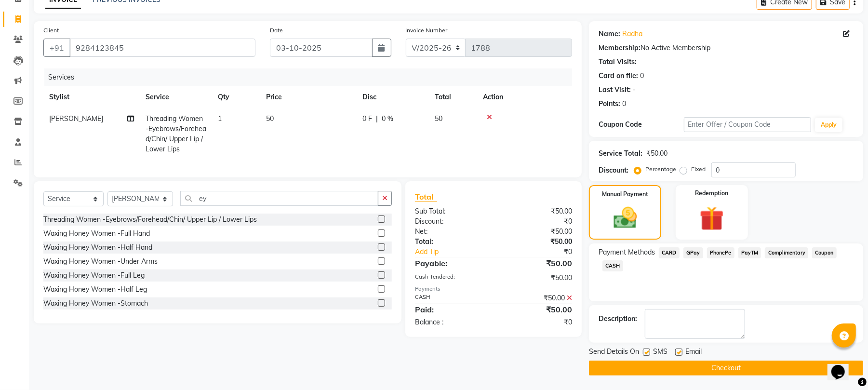 The width and height of the screenshot is (868, 390). What do you see at coordinates (98, 247) in the screenshot?
I see `div: Waxing Honey Women -Half Hand` at bounding box center [98, 247].